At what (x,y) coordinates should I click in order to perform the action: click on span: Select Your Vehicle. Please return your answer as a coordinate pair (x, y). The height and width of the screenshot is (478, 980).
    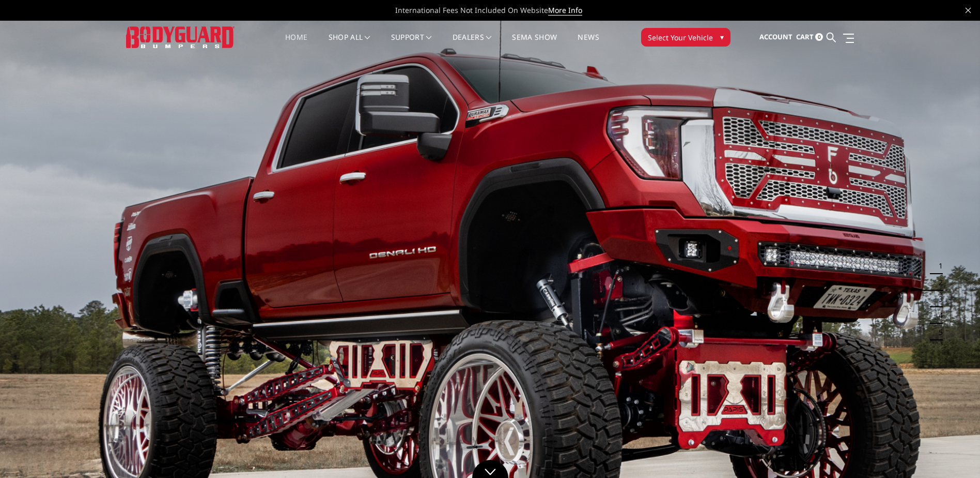
    Looking at the image, I should click on (680, 37).